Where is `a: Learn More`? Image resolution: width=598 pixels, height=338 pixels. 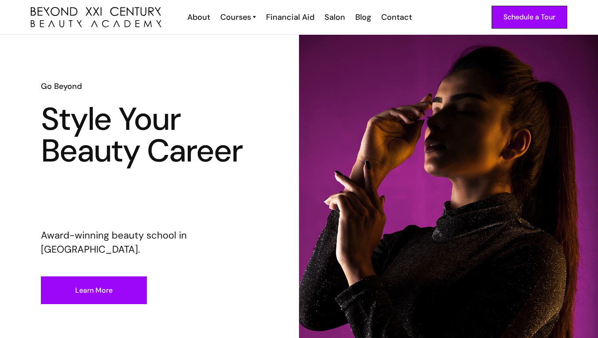 a: Learn More is located at coordinates (94, 290).